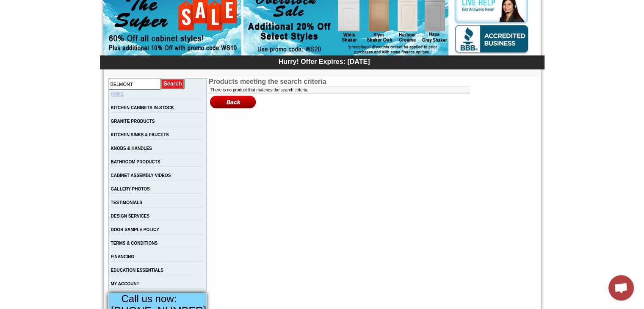  What do you see at coordinates (135, 230) in the screenshot?
I see `a: DOOR SAMPLE POLICY` at bounding box center [135, 230].